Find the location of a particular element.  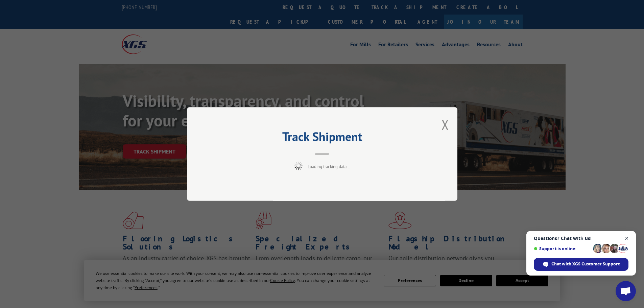

span: Chat with XGS Customer Support is located at coordinates (585, 264).